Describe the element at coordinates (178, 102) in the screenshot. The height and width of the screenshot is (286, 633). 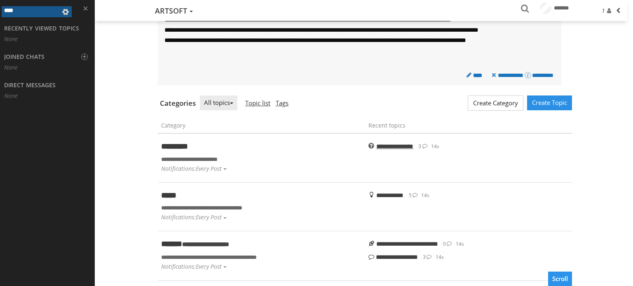
I see `div: Categories` at that location.